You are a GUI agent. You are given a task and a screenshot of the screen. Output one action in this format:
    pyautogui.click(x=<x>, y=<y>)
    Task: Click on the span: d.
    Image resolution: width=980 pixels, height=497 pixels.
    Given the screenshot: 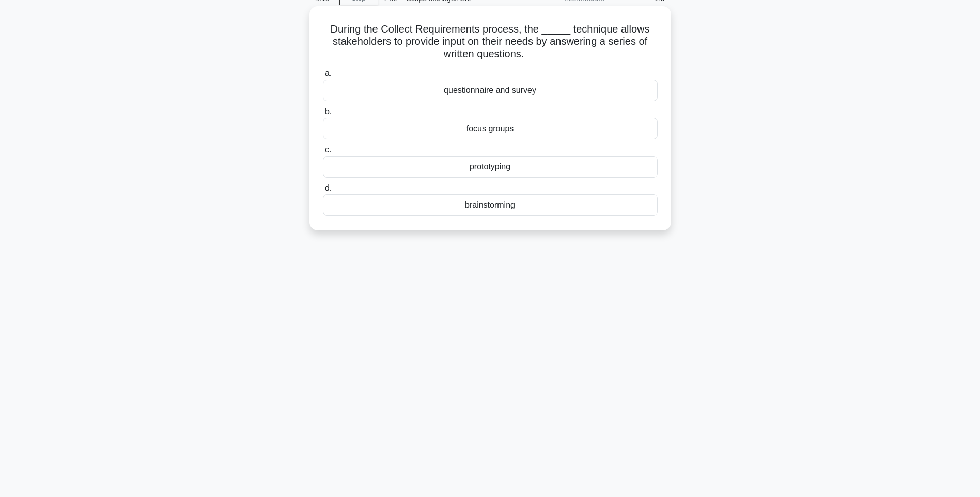 What is the action you would take?
    pyautogui.click(x=328, y=187)
    